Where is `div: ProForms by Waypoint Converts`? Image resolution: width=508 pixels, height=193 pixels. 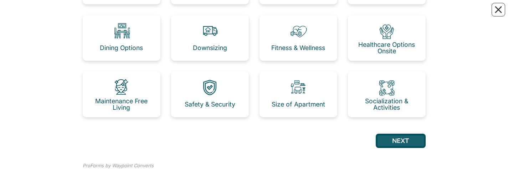
div: ProForms by Waypoint Converts is located at coordinates (118, 166).